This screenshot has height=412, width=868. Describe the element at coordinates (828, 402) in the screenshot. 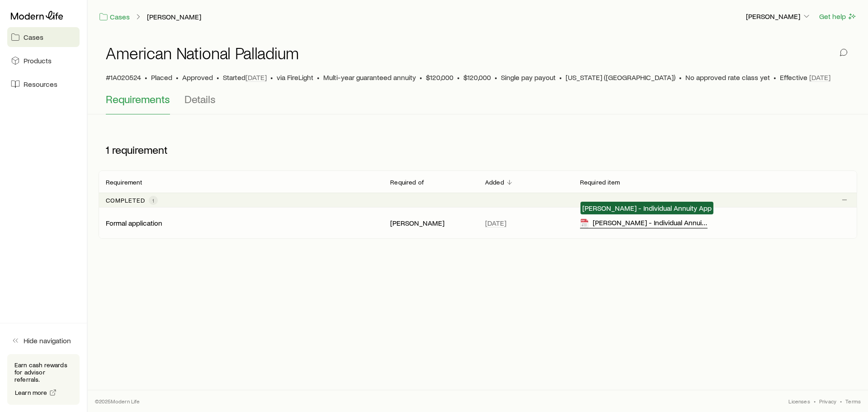

I see `a: Privacy` at that location.